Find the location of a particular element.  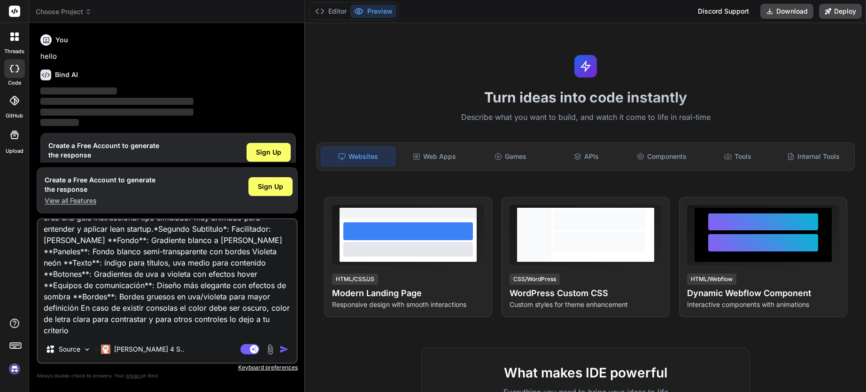

div: HTML/CSS/JS is located at coordinates (355, 279).